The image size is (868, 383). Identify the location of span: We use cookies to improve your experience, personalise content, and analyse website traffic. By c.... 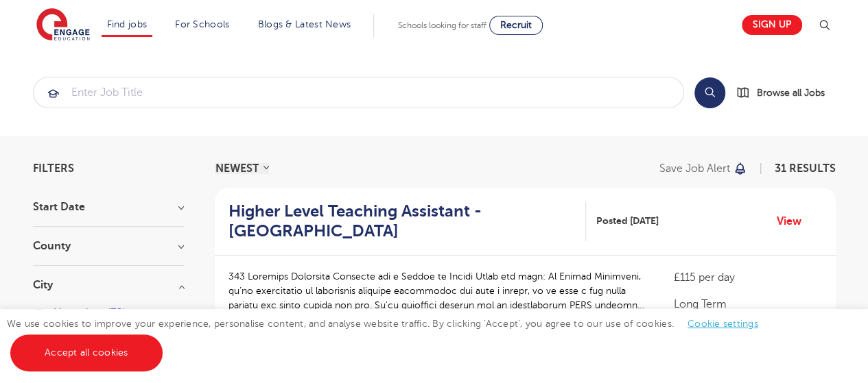
(389, 338).